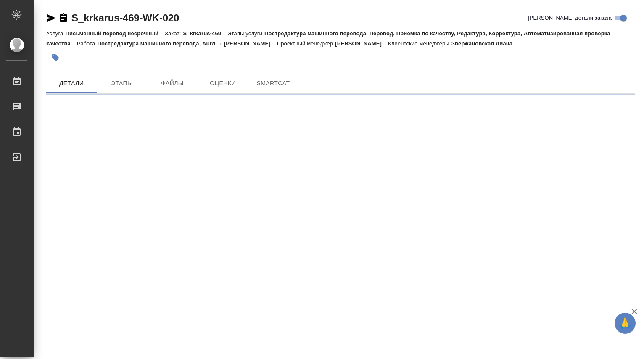 Image resolution: width=644 pixels, height=359 pixels. I want to click on p: Письменный перевод несрочный, so click(115, 33).